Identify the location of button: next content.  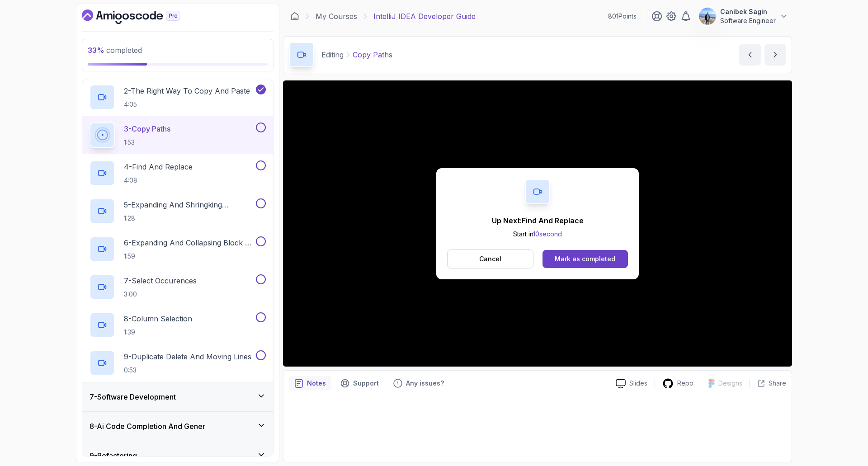
(775, 55).